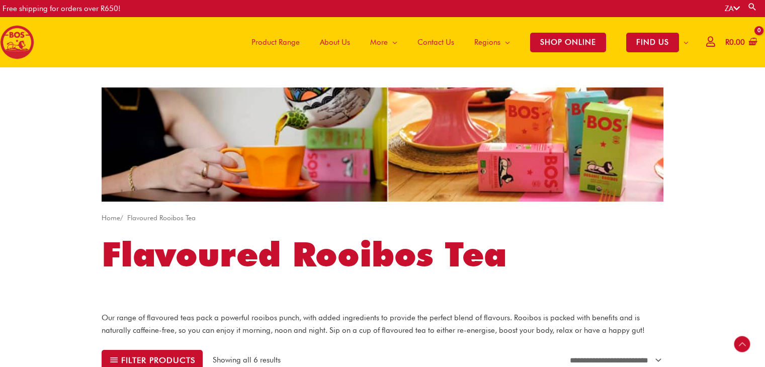 This screenshot has width=765, height=367. I want to click on a: Contact Us, so click(436, 42).